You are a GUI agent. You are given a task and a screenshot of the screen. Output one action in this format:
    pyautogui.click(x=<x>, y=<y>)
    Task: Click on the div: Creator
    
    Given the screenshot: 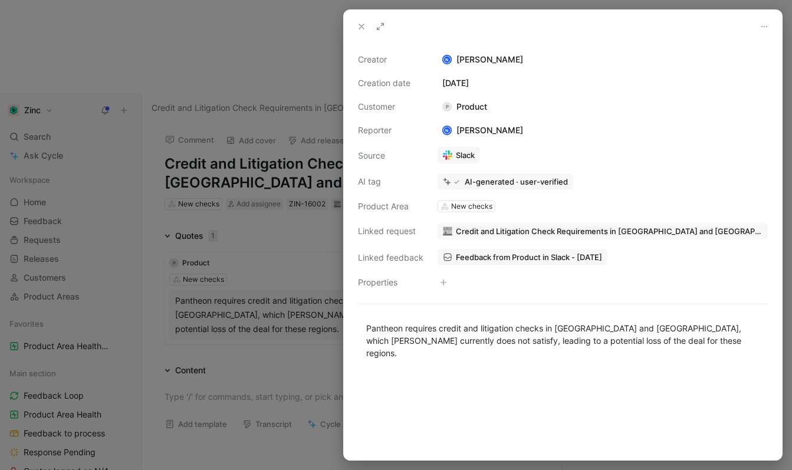 What is the action you would take?
    pyautogui.click(x=391, y=60)
    